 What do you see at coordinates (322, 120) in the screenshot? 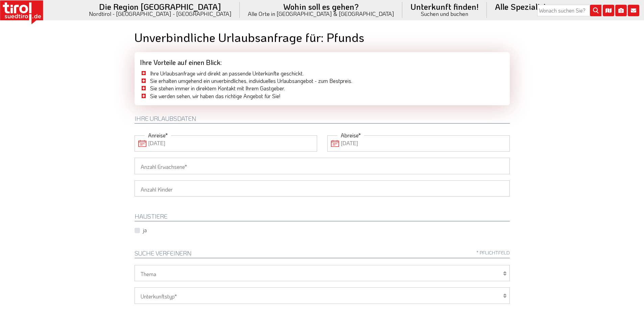
I see `h2: Ihre Urlaubsdaten` at bounding box center [322, 120].